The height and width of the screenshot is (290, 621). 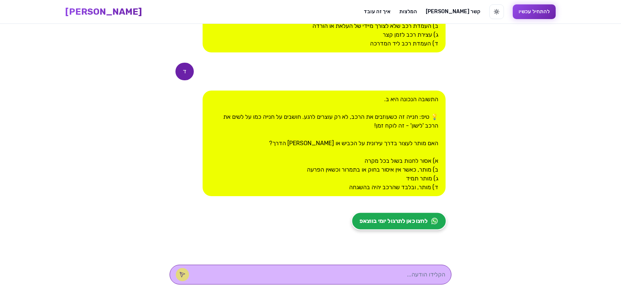 What do you see at coordinates (185, 72) in the screenshot?
I see `div: ד` at bounding box center [185, 72].